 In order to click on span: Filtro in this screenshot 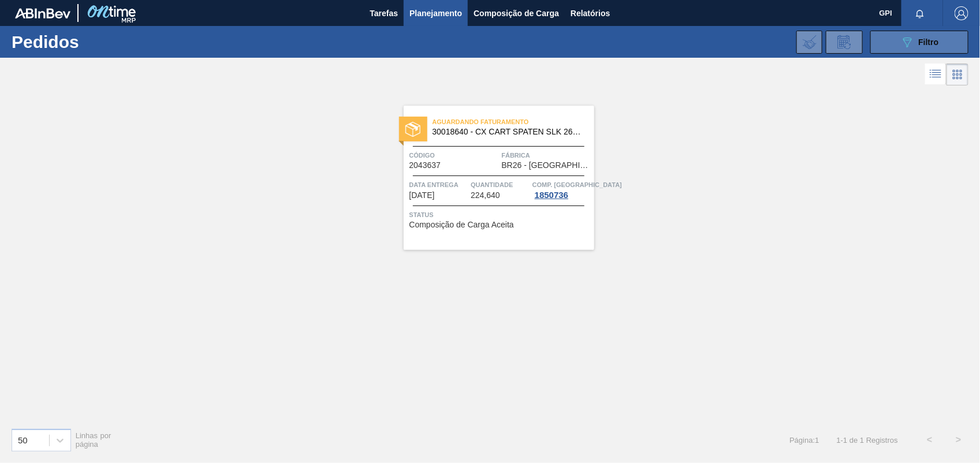, I will do `click(928, 42)`.